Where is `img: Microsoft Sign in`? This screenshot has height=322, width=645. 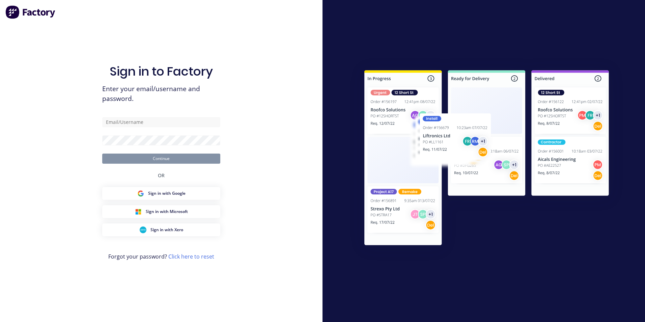 img: Microsoft Sign in is located at coordinates (138, 212).